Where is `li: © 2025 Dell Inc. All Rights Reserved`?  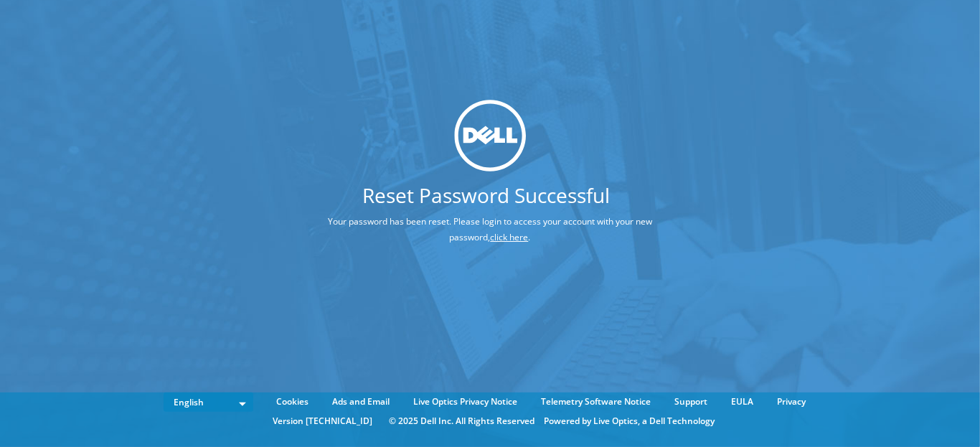 li: © 2025 Dell Inc. All Rights Reserved is located at coordinates (462, 421).